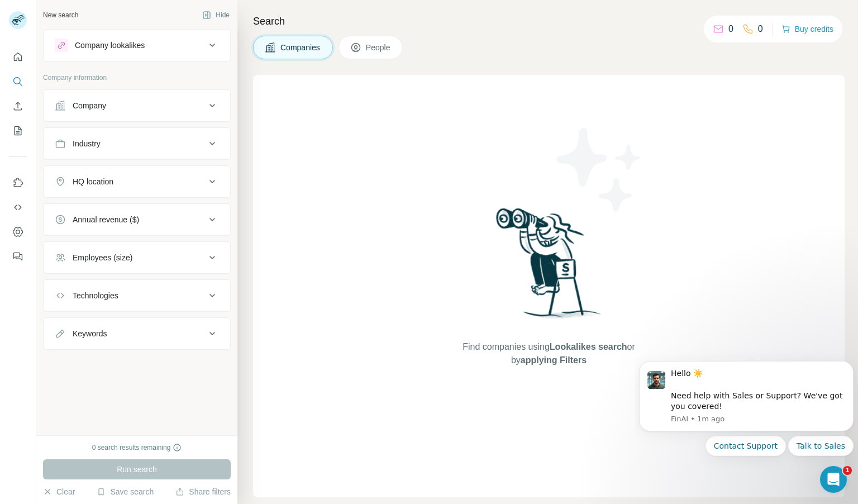  I want to click on h4: Search, so click(549, 21).